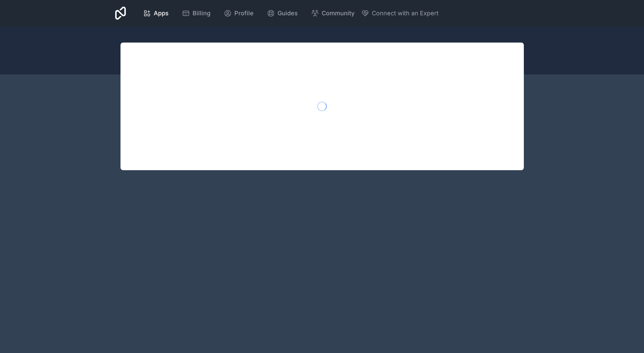  What do you see at coordinates (333, 14) in the screenshot?
I see `a: Community` at bounding box center [333, 14].